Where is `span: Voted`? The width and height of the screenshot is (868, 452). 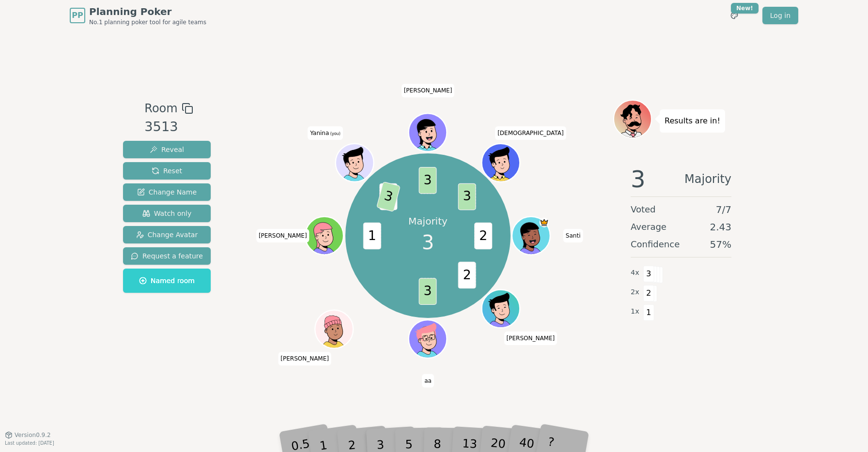 span: Voted is located at coordinates (643, 209).